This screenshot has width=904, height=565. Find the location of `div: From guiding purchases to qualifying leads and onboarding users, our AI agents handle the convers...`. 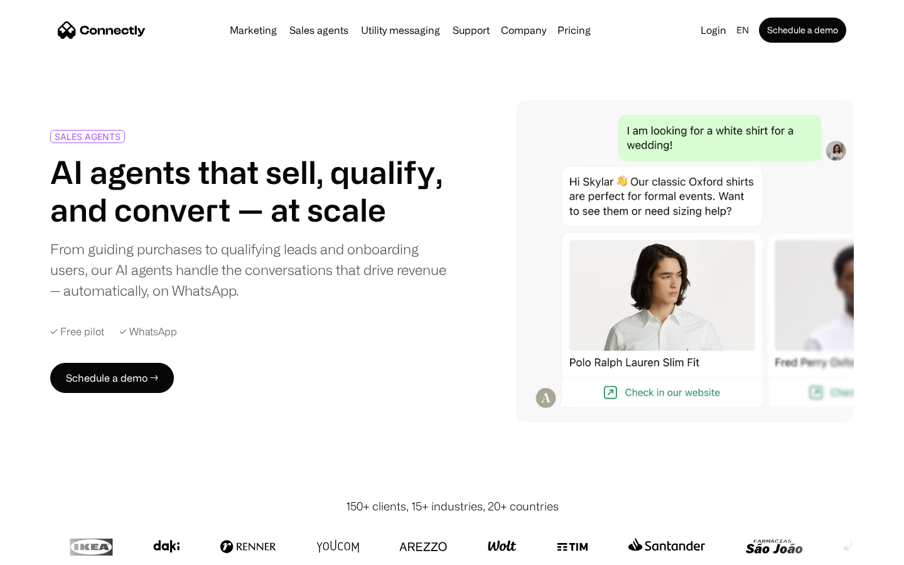

div: From guiding purchases to qualifying leads and onboarding users, our AI agents handle the convers... is located at coordinates (249, 269).